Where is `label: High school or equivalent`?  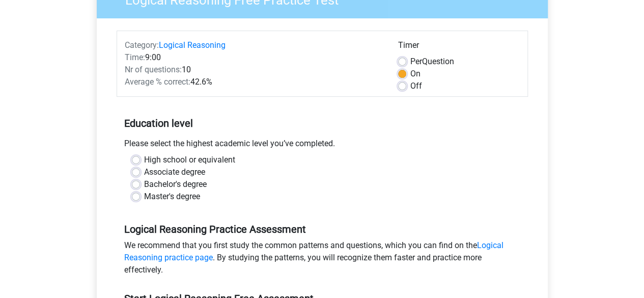
label: High school or equivalent is located at coordinates (189, 160).